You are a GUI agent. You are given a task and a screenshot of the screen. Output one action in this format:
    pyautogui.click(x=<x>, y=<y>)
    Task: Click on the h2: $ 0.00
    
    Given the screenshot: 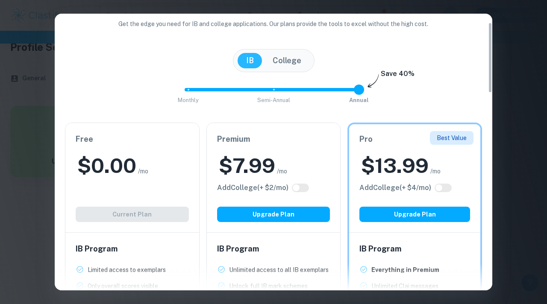 What is the action you would take?
    pyautogui.click(x=107, y=166)
    